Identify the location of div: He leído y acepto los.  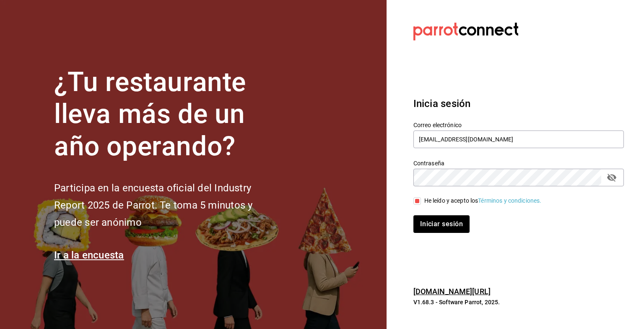
(483, 200).